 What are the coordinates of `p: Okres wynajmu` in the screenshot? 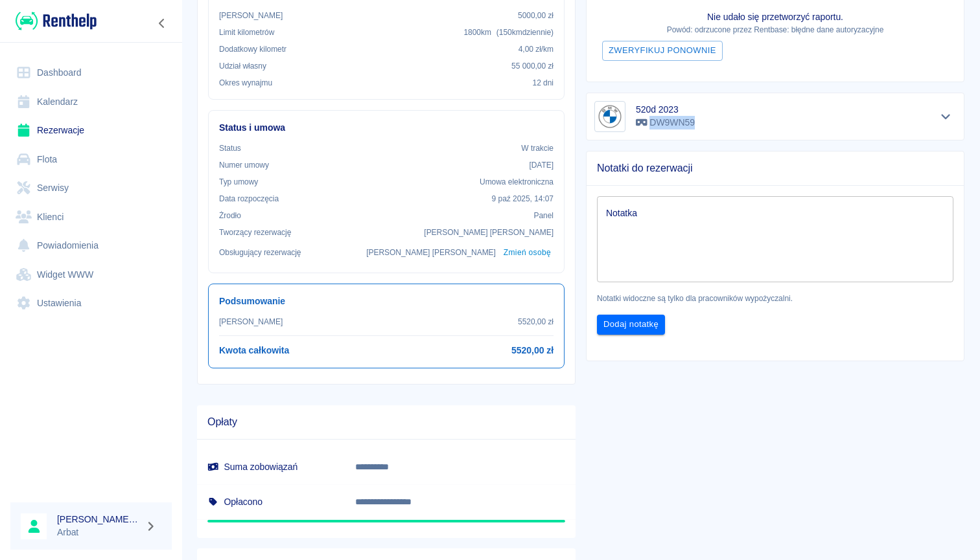 It's located at (245, 83).